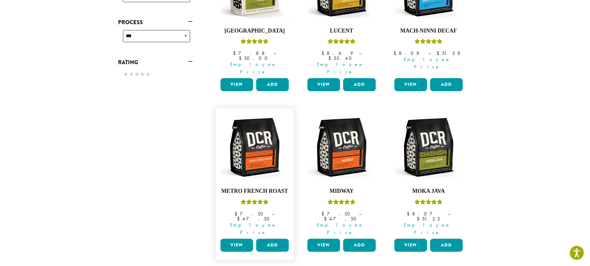 This screenshot has width=590, height=266. Describe the element at coordinates (155, 22) in the screenshot. I see `a: Process` at that location.